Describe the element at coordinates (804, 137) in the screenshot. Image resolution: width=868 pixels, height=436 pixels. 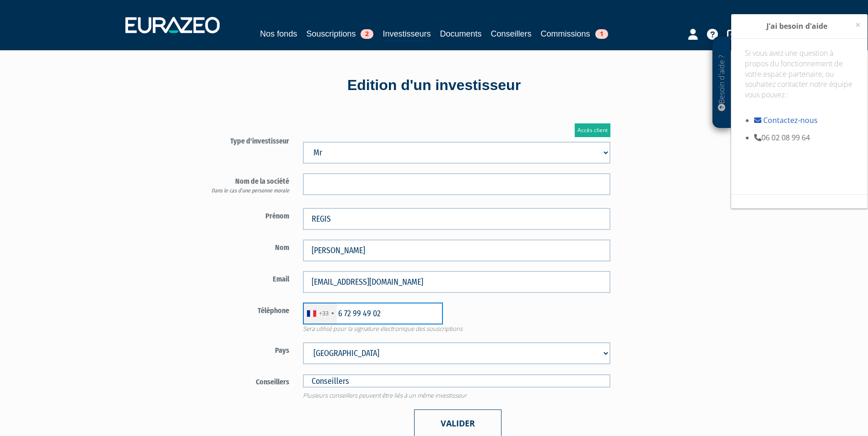
I see `li: 06 02 08 99 64` at that location.